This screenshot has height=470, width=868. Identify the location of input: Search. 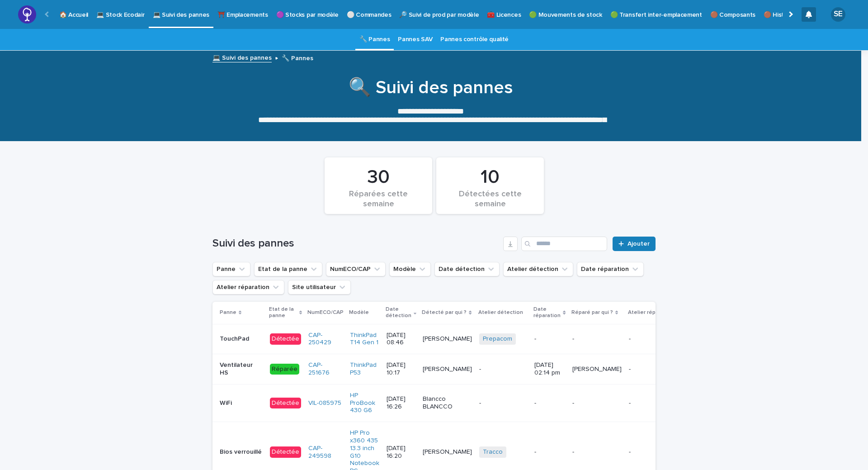
(564, 244).